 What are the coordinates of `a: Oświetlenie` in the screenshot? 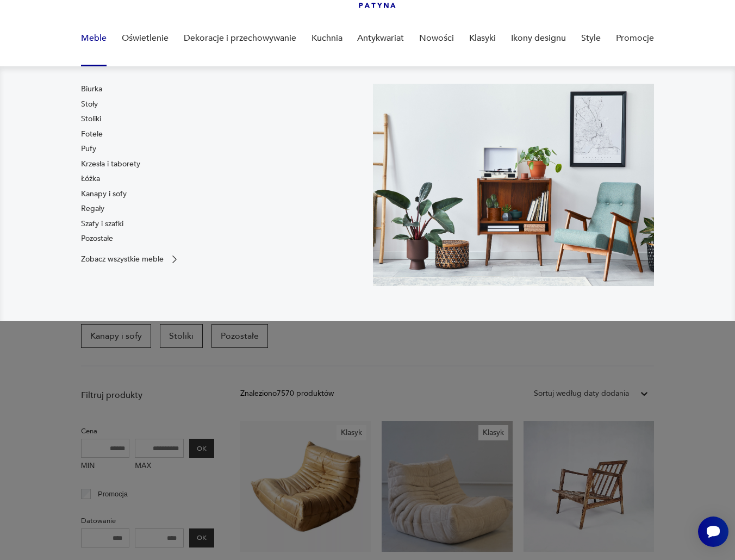 It's located at (145, 38).